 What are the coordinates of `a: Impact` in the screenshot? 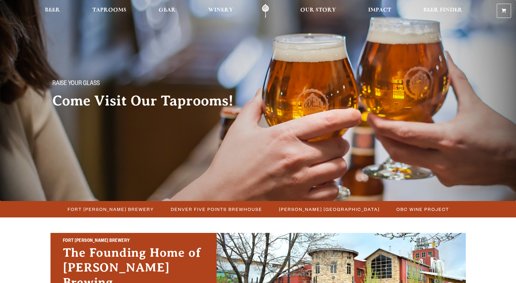 It's located at (379, 11).